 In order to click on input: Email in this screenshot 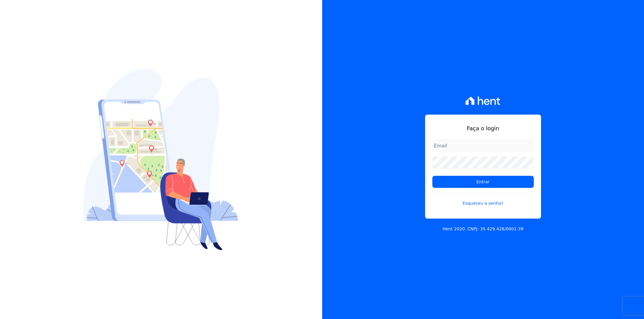, I will do `click(483, 146)`.